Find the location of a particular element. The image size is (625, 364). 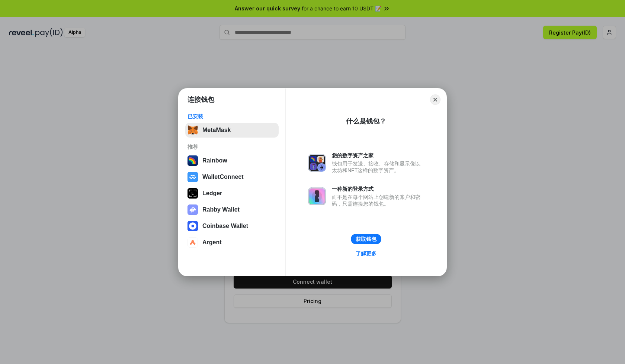

div: 而不是在每个网站上创建新的账户和密码，只需连接您的钱包。 is located at coordinates (378, 200).